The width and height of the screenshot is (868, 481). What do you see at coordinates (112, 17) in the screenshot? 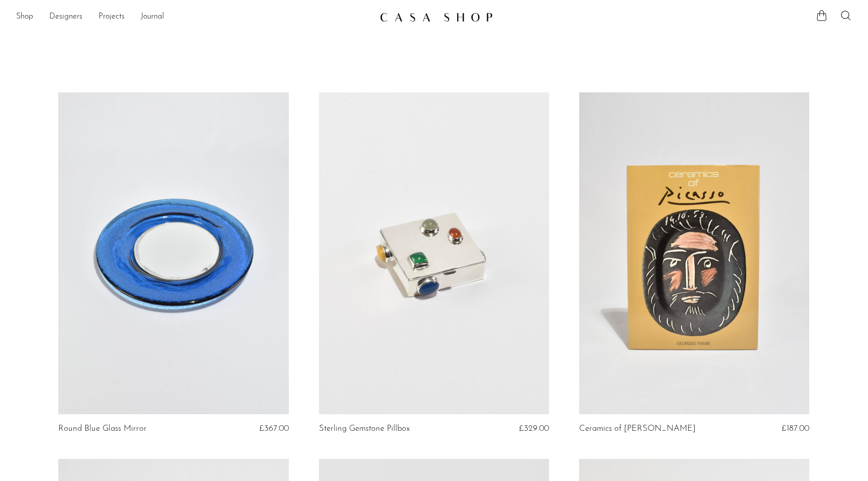
I see `a: Projects` at bounding box center [112, 17].